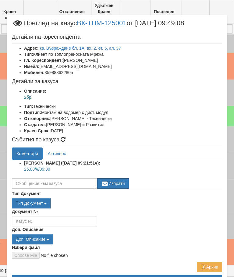 This screenshot has width=234, height=277. I want to click on b: Мобилен:, so click(34, 72).